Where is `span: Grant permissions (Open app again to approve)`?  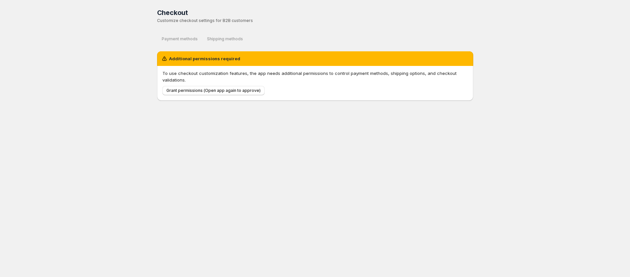
span: Grant permissions (Open app again to approve) is located at coordinates (213, 91).